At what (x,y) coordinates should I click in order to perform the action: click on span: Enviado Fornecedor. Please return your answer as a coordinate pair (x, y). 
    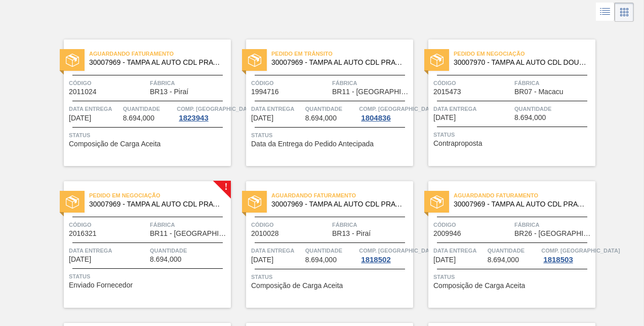
    Looking at the image, I should click on (101, 285).